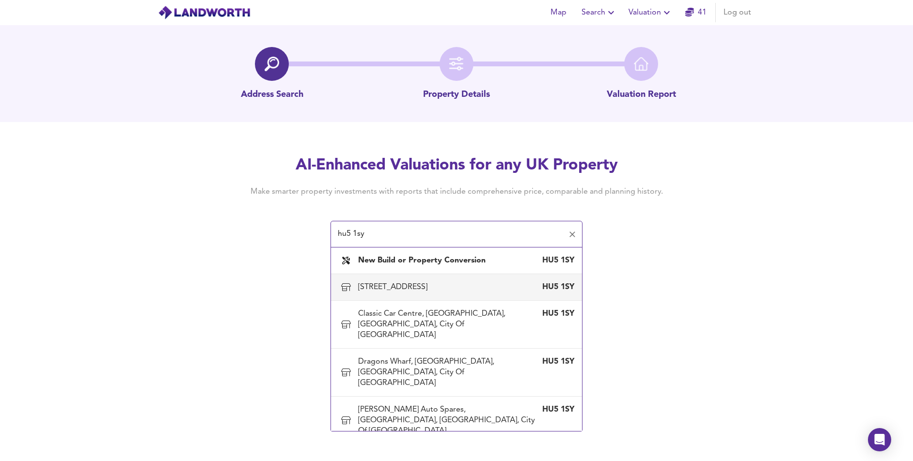 The height and width of the screenshot is (461, 913). What do you see at coordinates (641, 95) in the screenshot?
I see `p: Valuation Report` at bounding box center [641, 95].